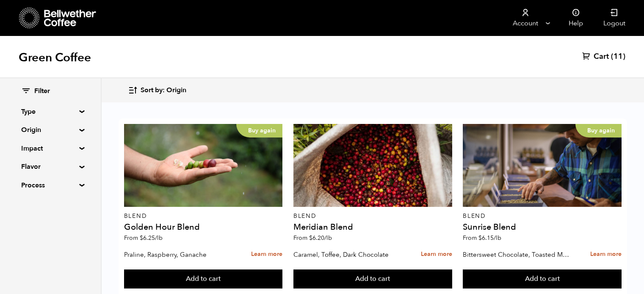  What do you see at coordinates (203, 227) in the screenshot?
I see `h4: Golden Hour Blend` at bounding box center [203, 227].